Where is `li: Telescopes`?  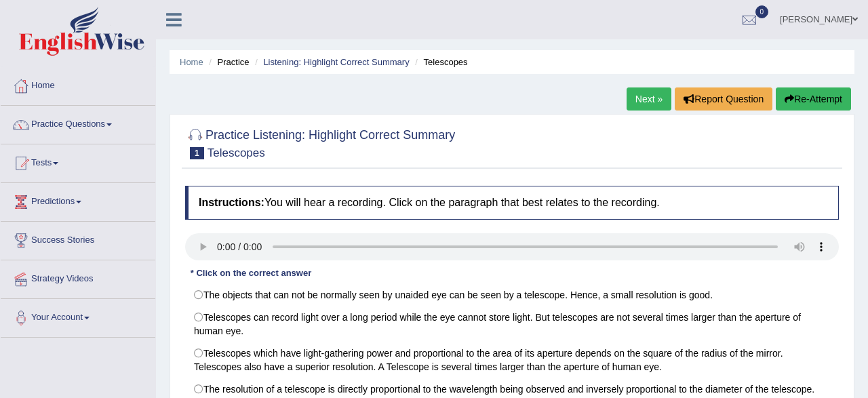 li: Telescopes is located at coordinates (440, 62).